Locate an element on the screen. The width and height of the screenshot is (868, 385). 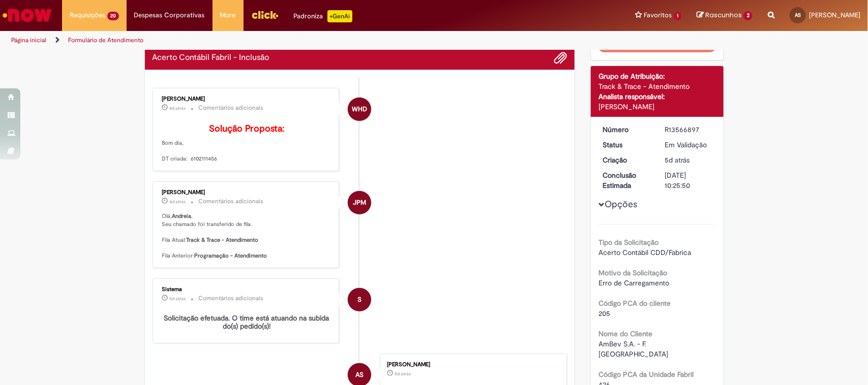
span: S is located at coordinates (359, 300).